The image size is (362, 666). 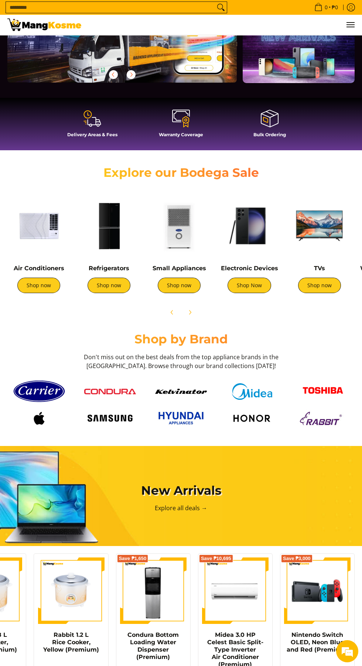 What do you see at coordinates (270, 134) in the screenshot?
I see `h4: Bulk Ordering` at bounding box center [270, 134].